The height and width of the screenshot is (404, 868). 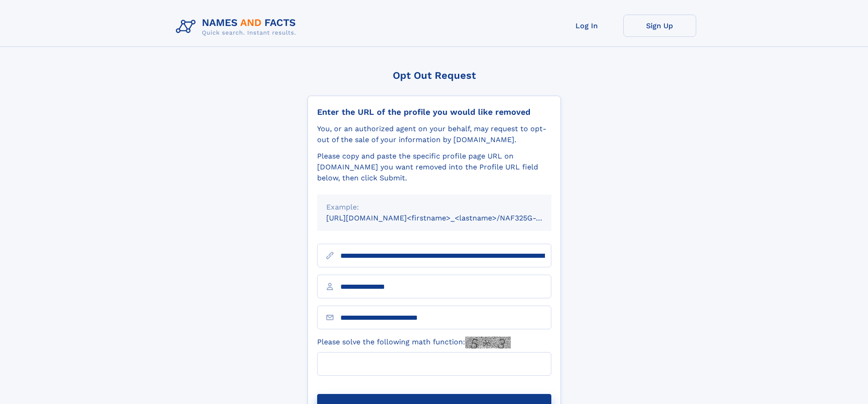 I want to click on a: Log In, so click(x=587, y=26).